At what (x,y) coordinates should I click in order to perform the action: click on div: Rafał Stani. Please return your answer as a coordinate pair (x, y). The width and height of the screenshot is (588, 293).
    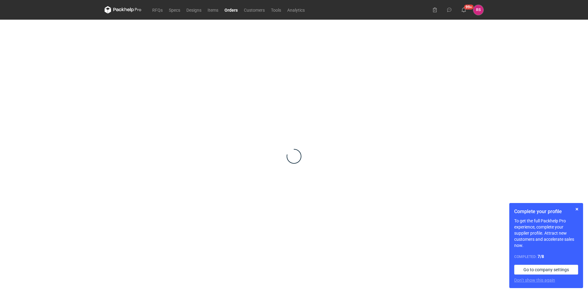
    Looking at the image, I should click on (478, 10).